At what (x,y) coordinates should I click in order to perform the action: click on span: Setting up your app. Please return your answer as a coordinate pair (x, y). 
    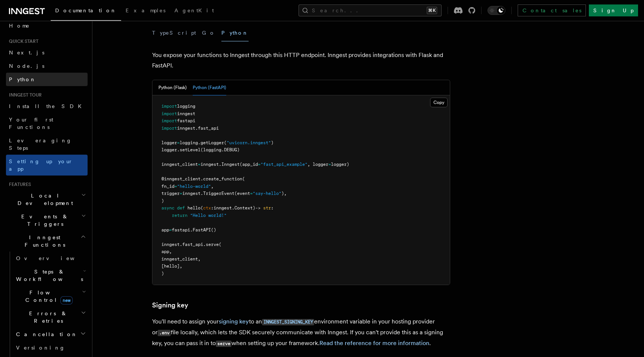
    Looking at the image, I should click on (41, 165).